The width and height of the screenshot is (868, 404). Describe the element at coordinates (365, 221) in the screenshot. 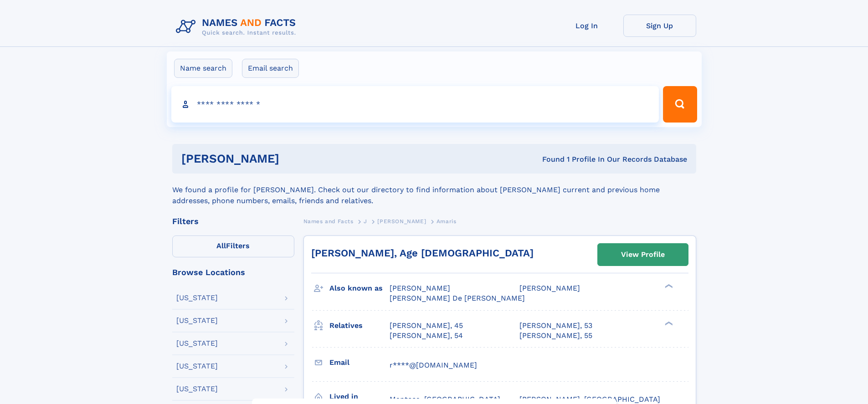

I see `a: J` at that location.